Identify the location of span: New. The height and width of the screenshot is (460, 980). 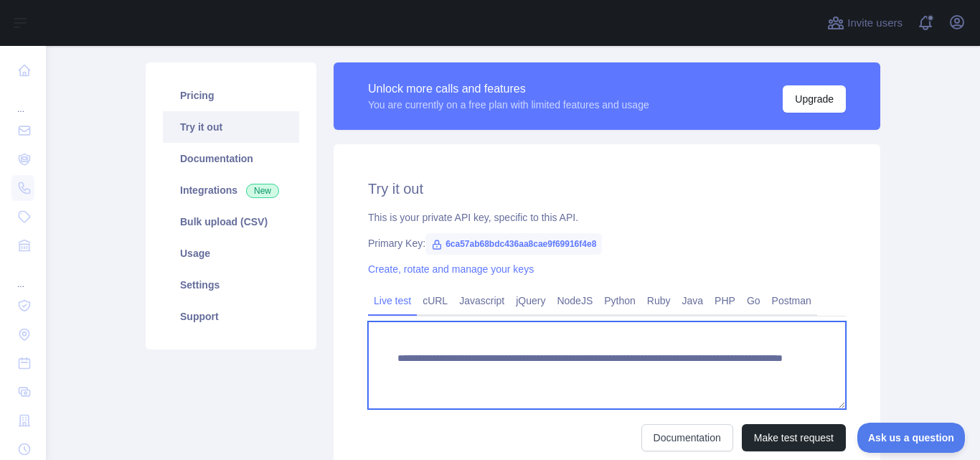
(263, 191).